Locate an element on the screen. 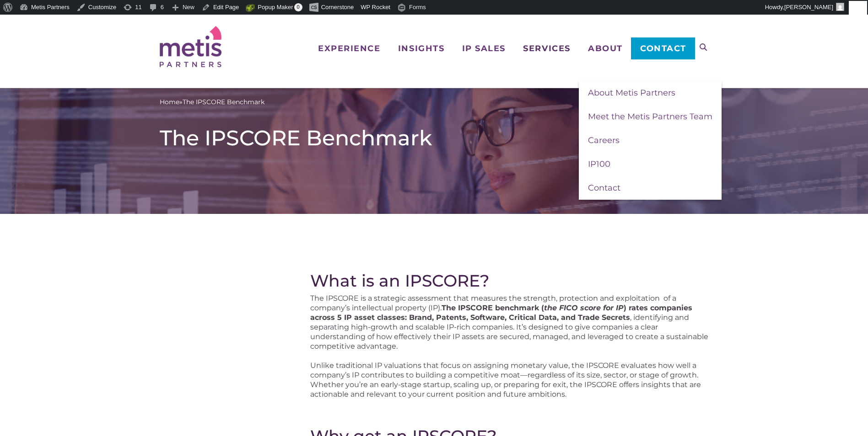 This screenshot has width=868, height=436. img: Metis Partners is located at coordinates (190, 46).